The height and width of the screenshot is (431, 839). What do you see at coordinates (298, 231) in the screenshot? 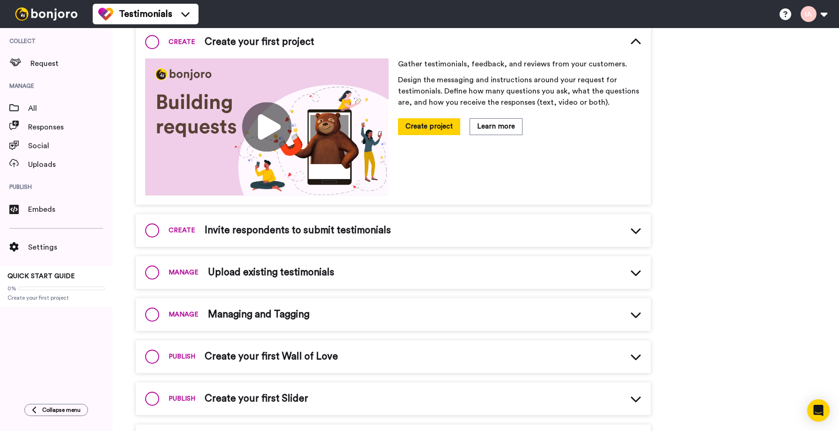
I see `span: Invite respondents to submit testimonials` at bounding box center [298, 231].